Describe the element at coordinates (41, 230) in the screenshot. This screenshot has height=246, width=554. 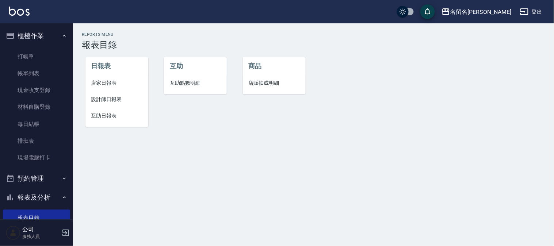
I see `h5: 公司` at that location.